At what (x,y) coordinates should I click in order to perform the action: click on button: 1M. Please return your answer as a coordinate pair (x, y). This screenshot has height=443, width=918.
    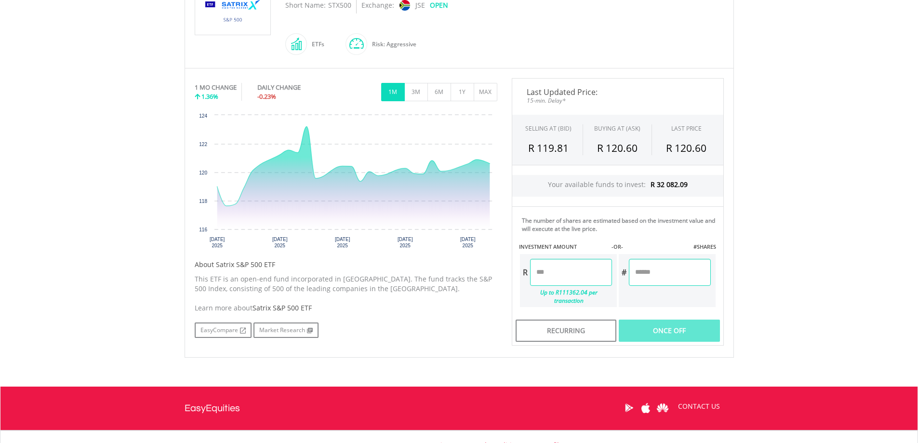
    Looking at the image, I should click on (393, 92).